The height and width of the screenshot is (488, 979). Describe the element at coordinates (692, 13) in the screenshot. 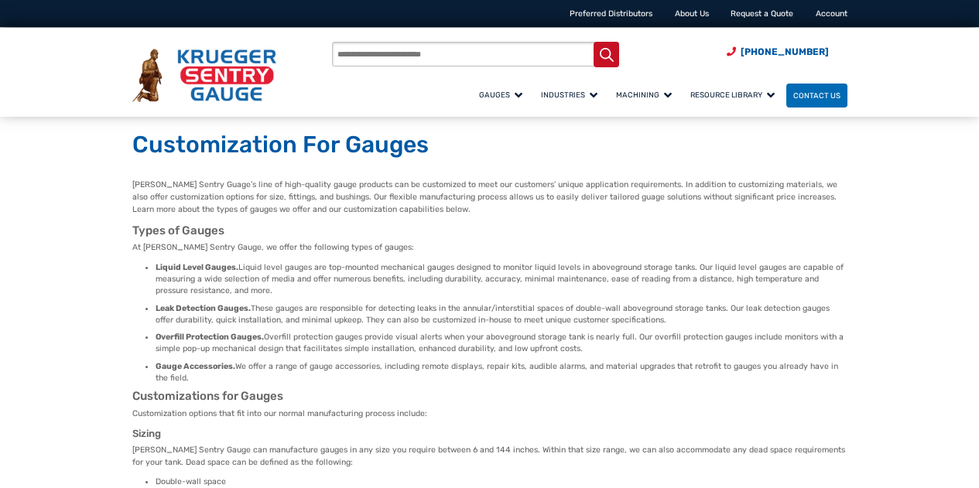

I see `a: About Us` at that location.